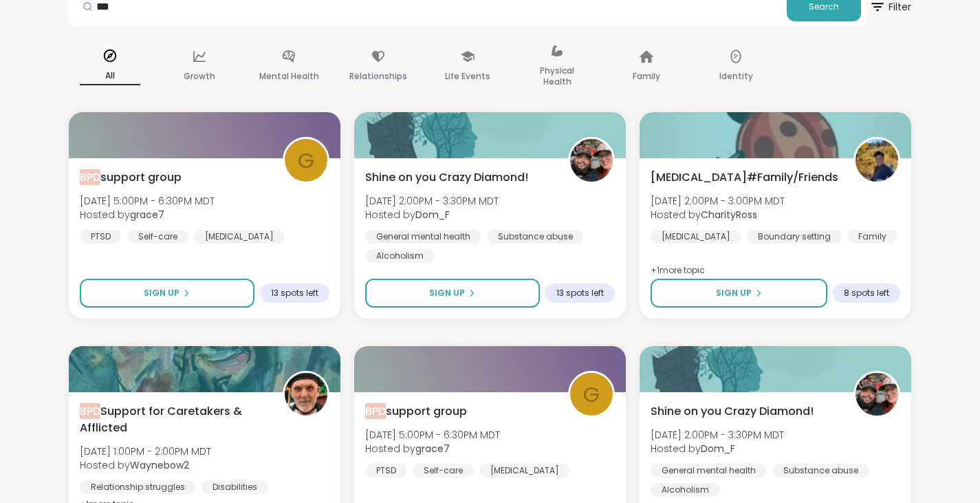  Describe the element at coordinates (378, 76) in the screenshot. I see `p: Relationships` at that location.